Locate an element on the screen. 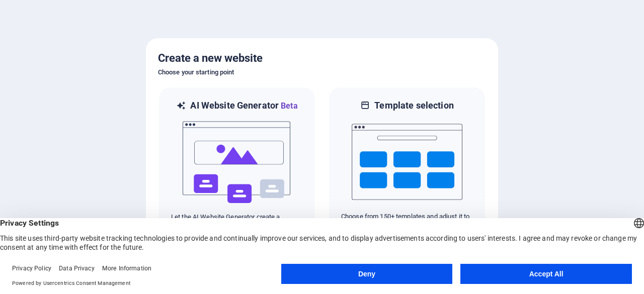 The image size is (644, 294). p: Choose from 150+ templates and adjust it to you needs. is located at coordinates (407, 221).